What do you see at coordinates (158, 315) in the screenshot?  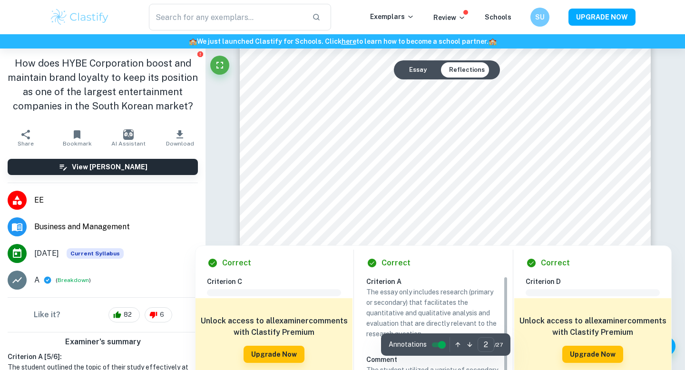 I see `div: 6` at bounding box center [158, 315].